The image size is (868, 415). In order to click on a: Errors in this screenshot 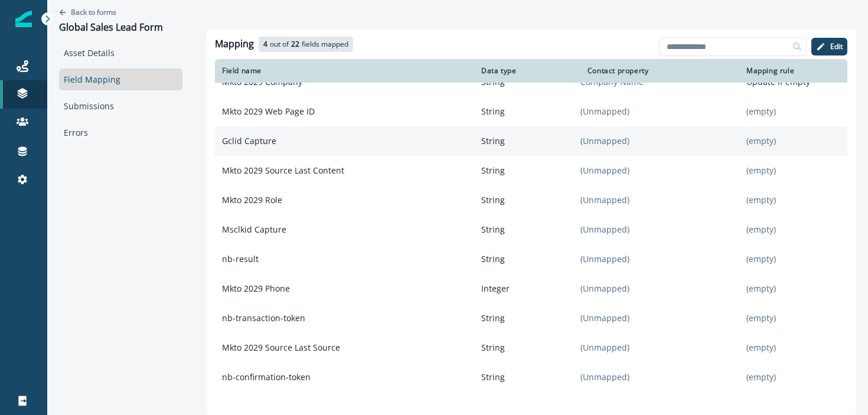, I will do `click(120, 132)`.